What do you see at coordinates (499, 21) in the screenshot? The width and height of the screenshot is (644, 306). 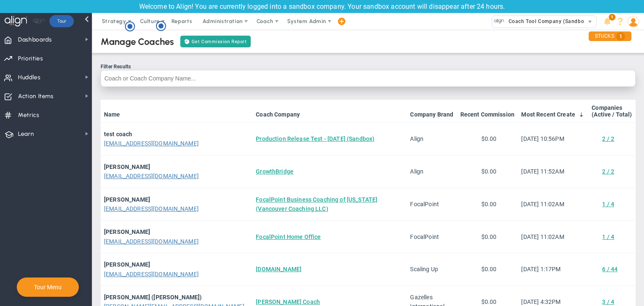 I see `img: 33476.Company.photo` at bounding box center [499, 21].